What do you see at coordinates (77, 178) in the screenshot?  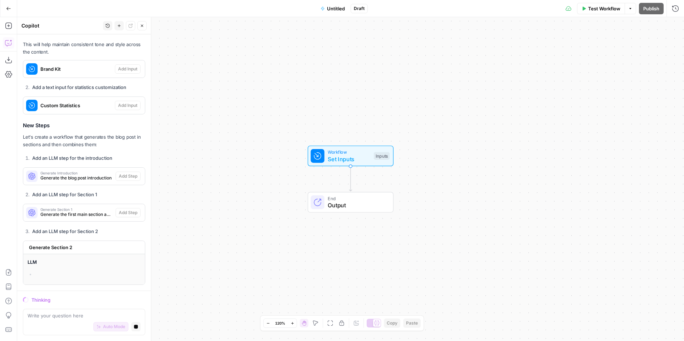 I see `span: Generate the blog post introduction` at bounding box center [77, 178].